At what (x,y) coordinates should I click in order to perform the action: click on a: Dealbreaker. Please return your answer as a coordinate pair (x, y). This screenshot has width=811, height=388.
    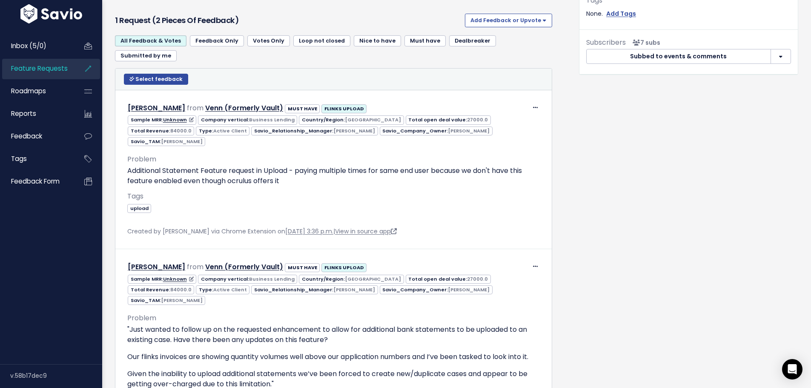
    Looking at the image, I should click on (473, 41).